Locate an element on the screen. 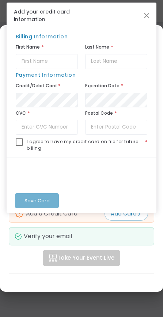 The image size is (163, 317). label: Last Name is located at coordinates (97, 47).